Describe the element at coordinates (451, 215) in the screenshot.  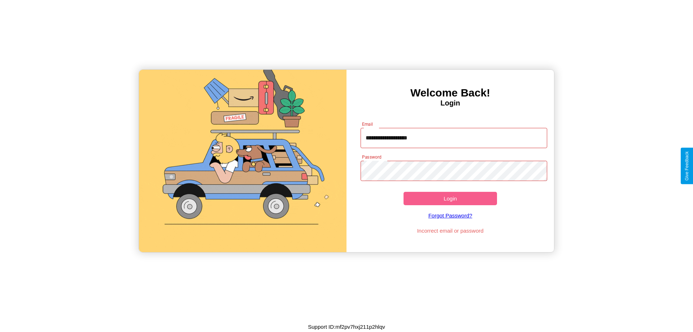
I see `a: Forgot Password?` at that location.